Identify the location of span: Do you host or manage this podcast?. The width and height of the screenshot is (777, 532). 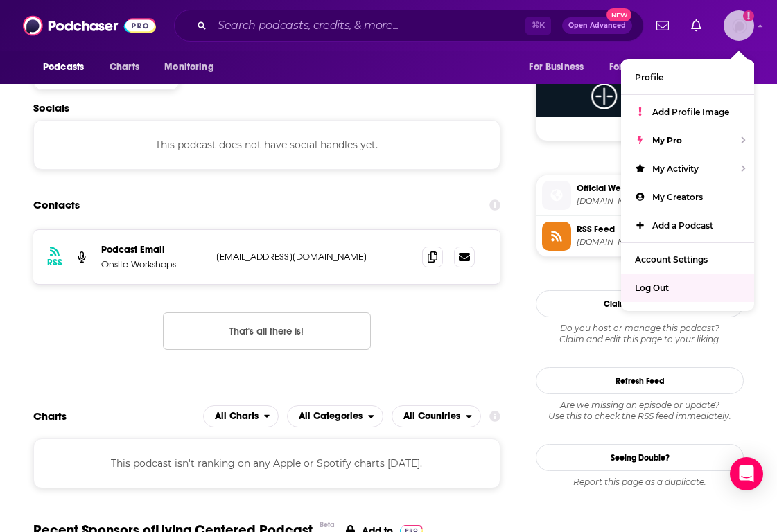
(640, 329).